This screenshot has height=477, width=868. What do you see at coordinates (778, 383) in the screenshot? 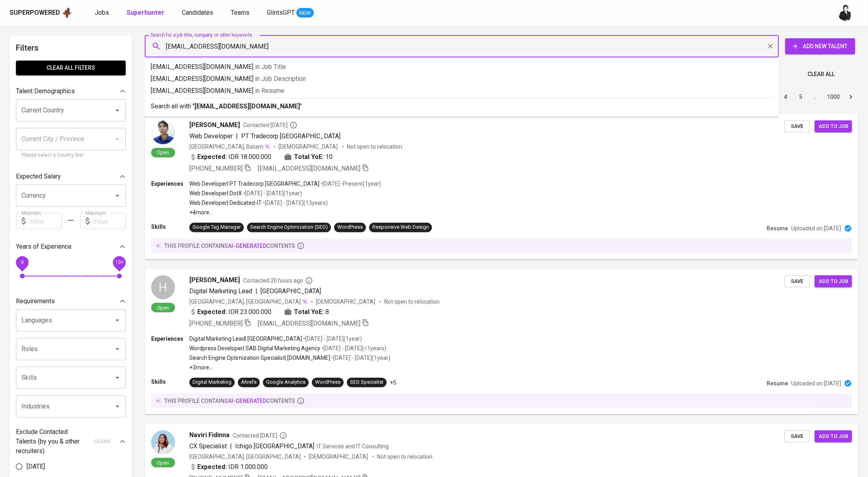
I see `p: Resume` at bounding box center [778, 383].